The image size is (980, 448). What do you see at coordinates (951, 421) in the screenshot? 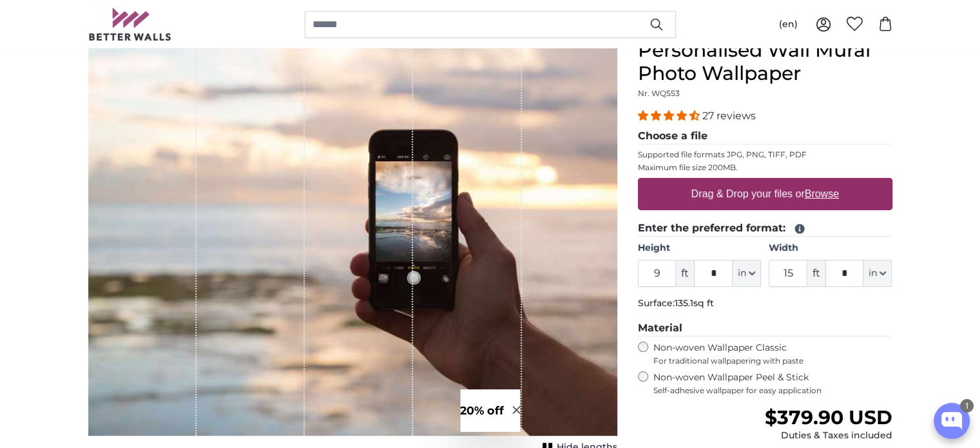
I see `button: Open chatbox` at bounding box center [951, 421].